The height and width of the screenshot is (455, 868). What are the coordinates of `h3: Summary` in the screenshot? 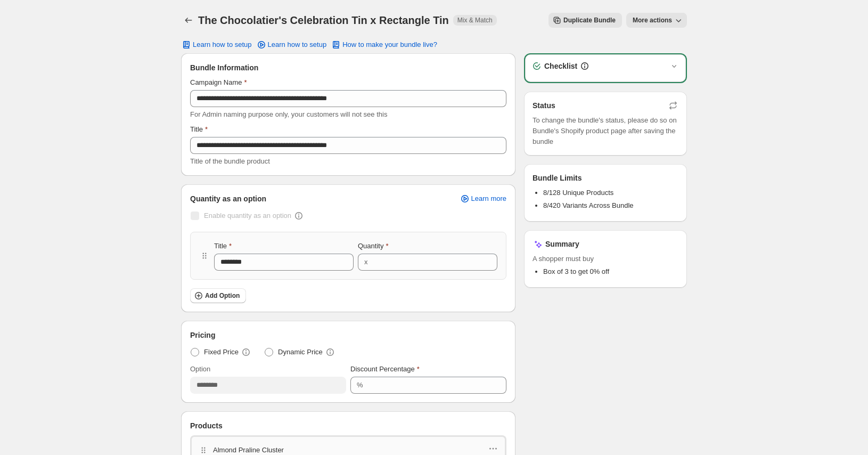 It's located at (562, 244).